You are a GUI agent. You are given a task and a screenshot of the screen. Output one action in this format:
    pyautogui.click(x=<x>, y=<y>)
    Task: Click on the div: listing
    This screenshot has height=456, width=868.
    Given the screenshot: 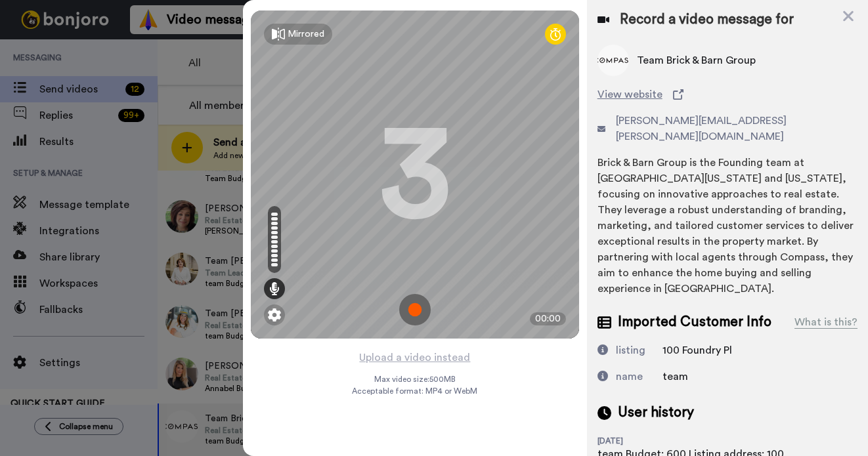 What is the action you would take?
    pyautogui.click(x=630, y=350)
    